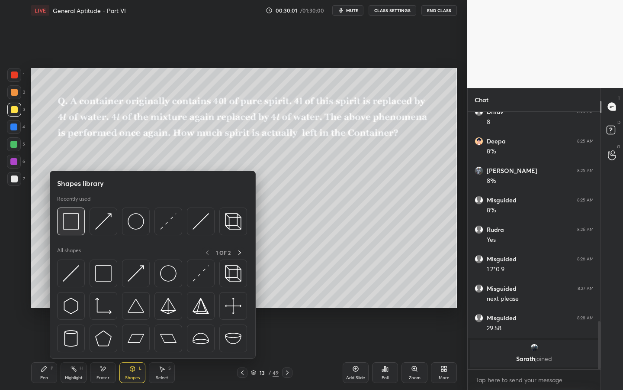 Image resolution: width=623 pixels, height=390 pixels. What do you see at coordinates (16, 161) in the screenshot?
I see `div: 6` at bounding box center [16, 161].